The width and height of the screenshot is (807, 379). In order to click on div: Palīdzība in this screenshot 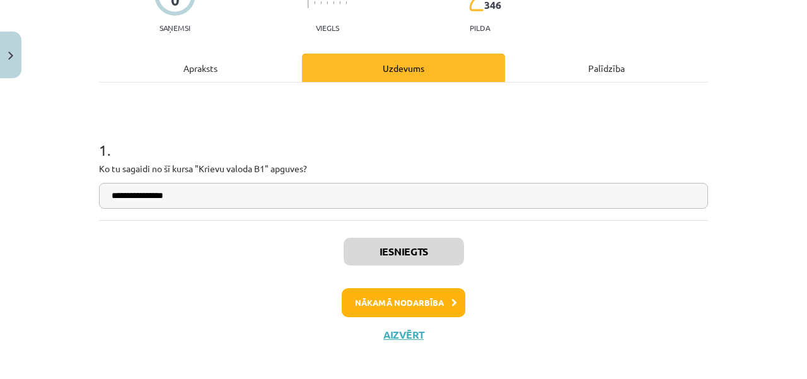, I will do `click(606, 67)`.